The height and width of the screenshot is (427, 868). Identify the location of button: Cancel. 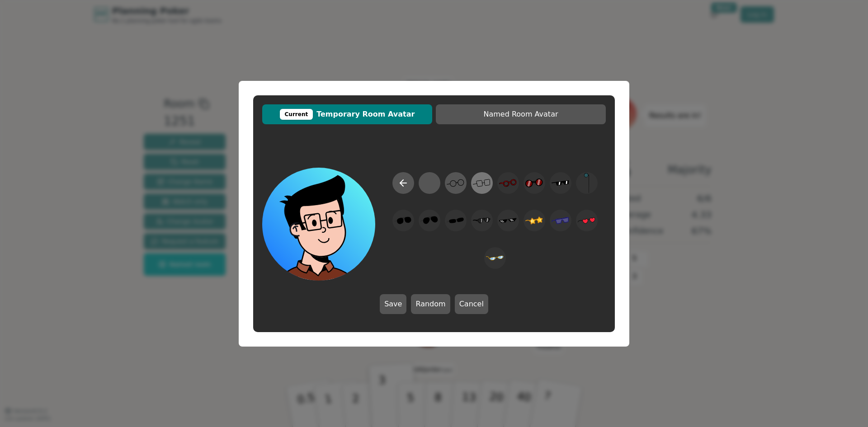
(472, 304).